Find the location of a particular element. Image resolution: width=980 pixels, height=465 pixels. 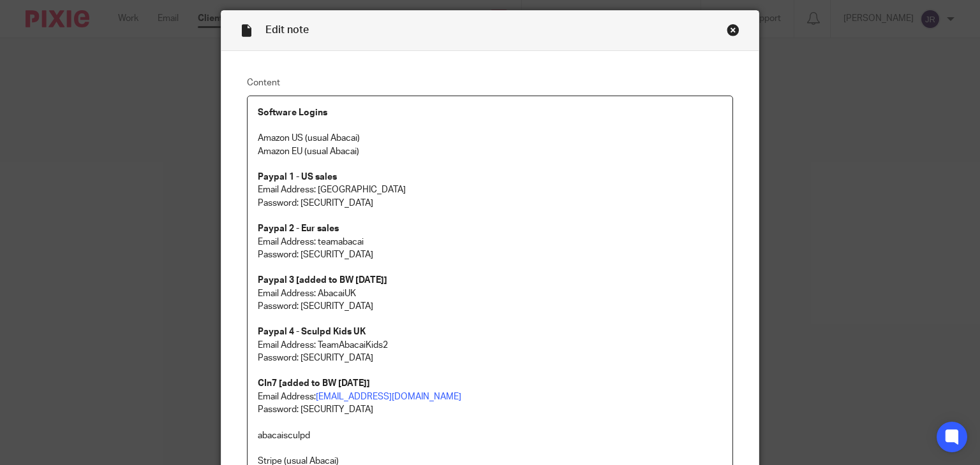

p: Email Address: is located at coordinates (490, 397).